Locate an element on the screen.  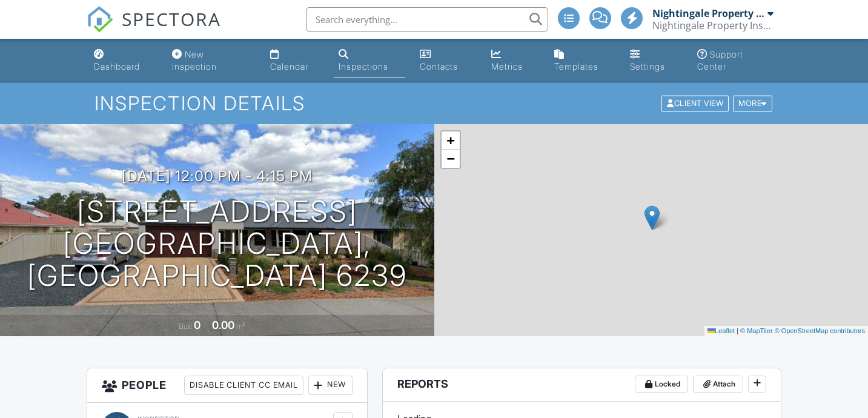
div: Metrics is located at coordinates (507, 66).